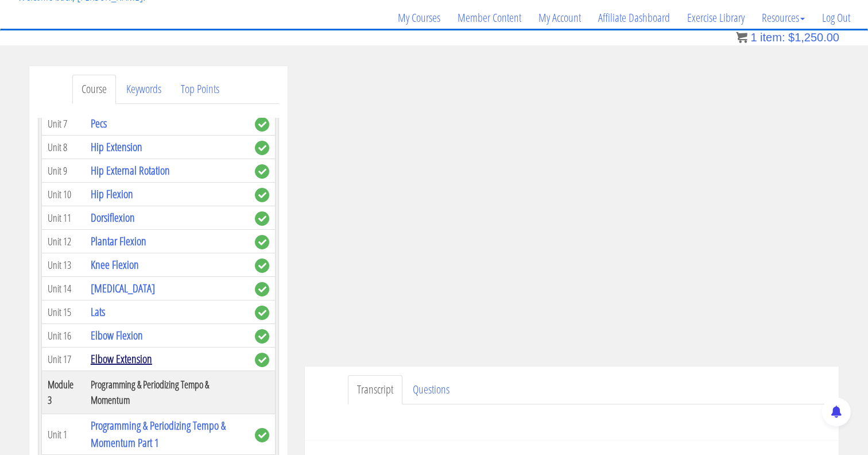 The image size is (868, 455). What do you see at coordinates (167, 392) in the screenshot?
I see `th: Programming & Periodizing Tempo & Momentum` at bounding box center [167, 392].